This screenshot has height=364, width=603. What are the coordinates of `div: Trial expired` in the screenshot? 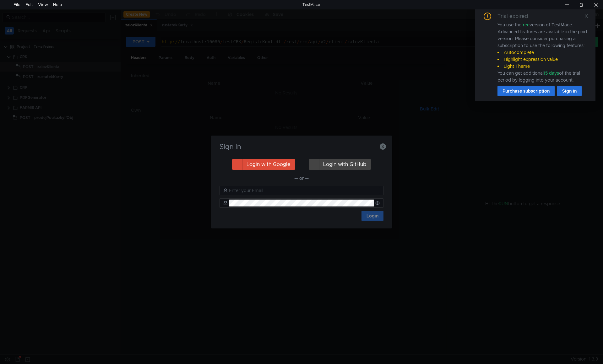 It's located at (516, 16).